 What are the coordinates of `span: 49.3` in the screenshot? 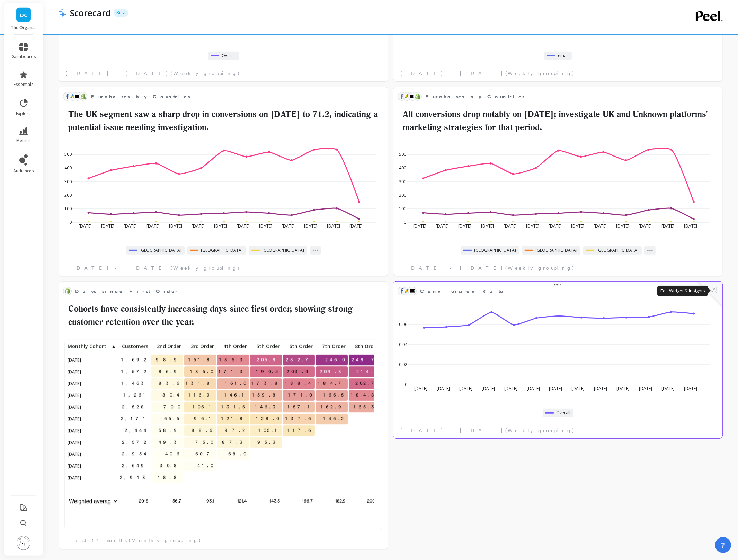 It's located at (170, 442).